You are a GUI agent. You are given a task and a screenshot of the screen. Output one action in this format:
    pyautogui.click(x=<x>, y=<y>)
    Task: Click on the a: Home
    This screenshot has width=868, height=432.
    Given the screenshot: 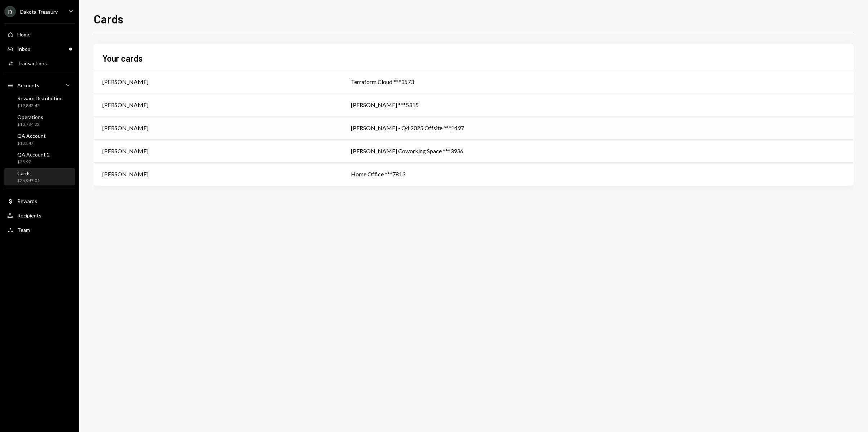 What is the action you would take?
    pyautogui.click(x=40, y=34)
    